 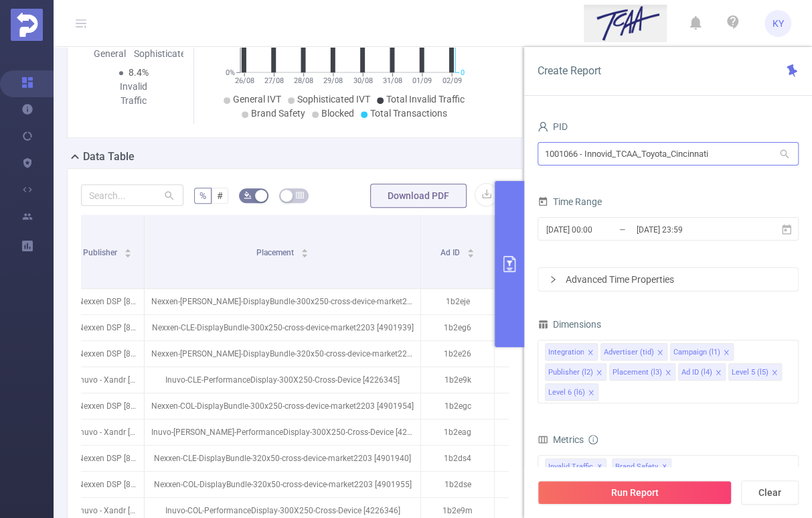 What do you see at coordinates (458, 406) in the screenshot?
I see `p: 1b2egc` at bounding box center [458, 406].